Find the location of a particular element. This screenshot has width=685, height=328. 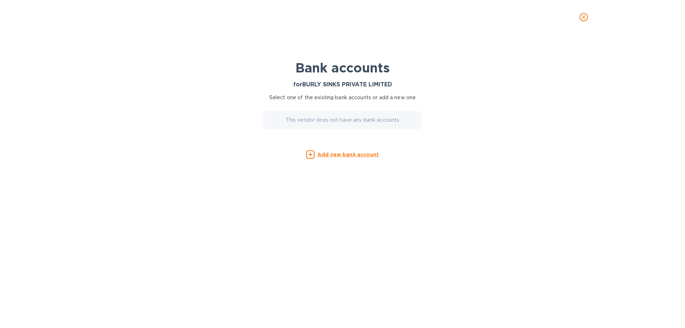

button: close is located at coordinates (584, 17).